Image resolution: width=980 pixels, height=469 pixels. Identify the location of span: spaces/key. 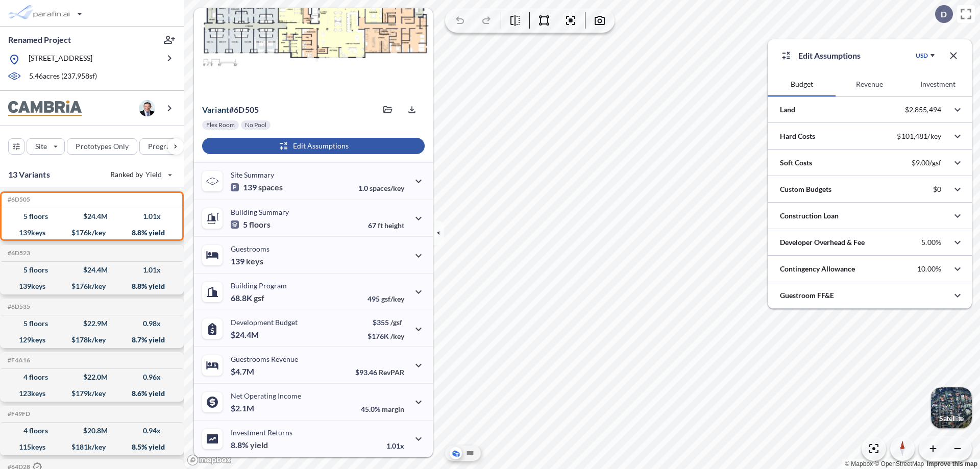
(387, 188).